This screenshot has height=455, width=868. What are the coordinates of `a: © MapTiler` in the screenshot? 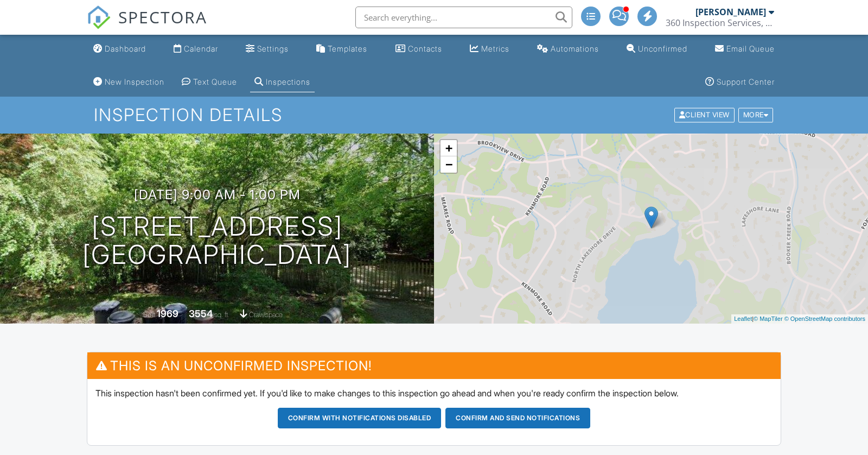 It's located at (768, 318).